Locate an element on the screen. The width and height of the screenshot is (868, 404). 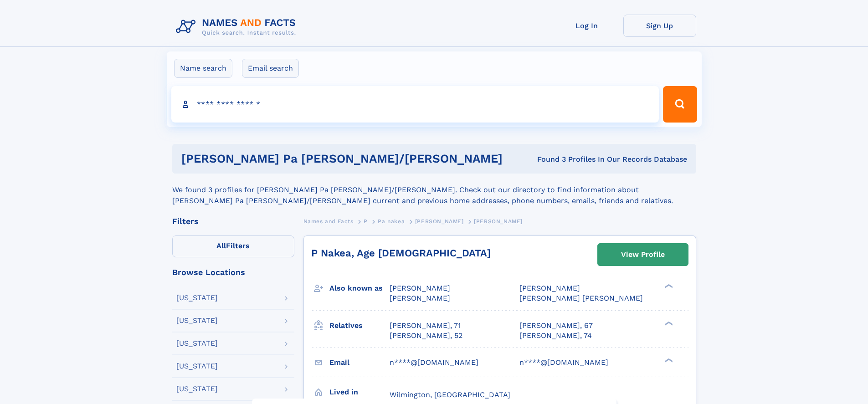
a: P is located at coordinates (366, 221).